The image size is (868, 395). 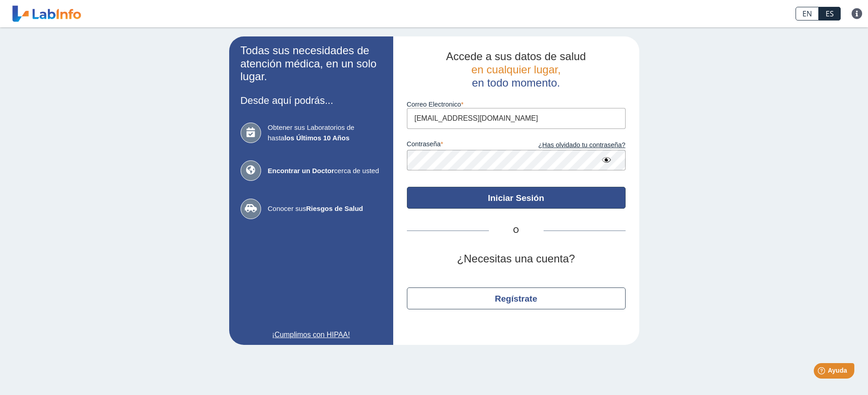 What do you see at coordinates (515, 83) in the screenshot?
I see `span: en todo momento.` at bounding box center [515, 83].